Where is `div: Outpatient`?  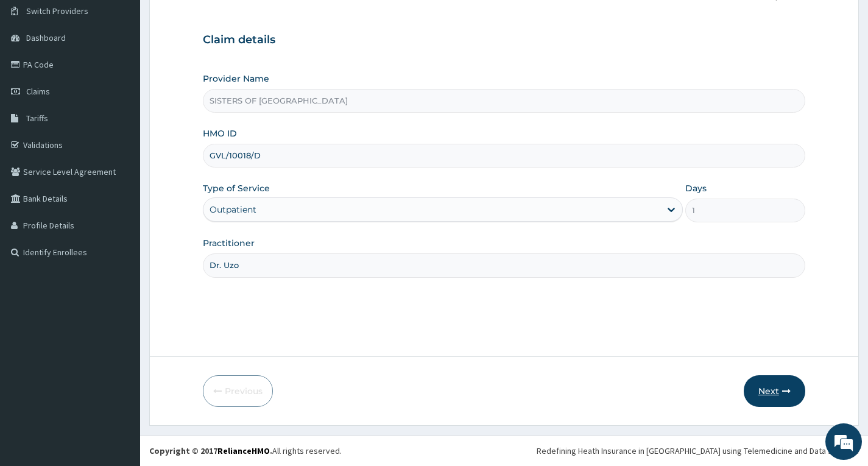
div: Outpatient is located at coordinates (233, 210).